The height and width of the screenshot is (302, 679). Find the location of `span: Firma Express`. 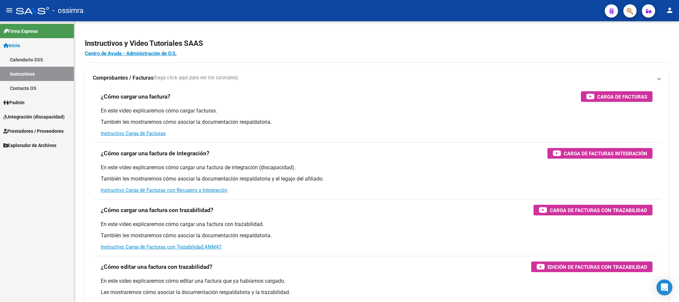

span: Firma Express is located at coordinates (21, 31).